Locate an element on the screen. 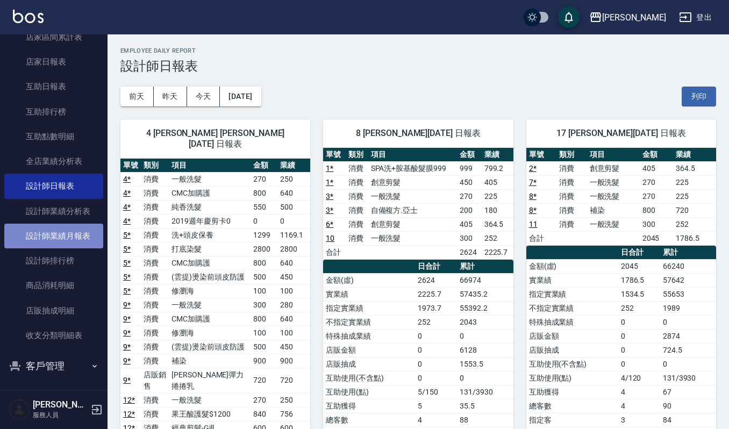 Image resolution: width=729 pixels, height=429 pixels. td: 合計 is located at coordinates (334, 252).